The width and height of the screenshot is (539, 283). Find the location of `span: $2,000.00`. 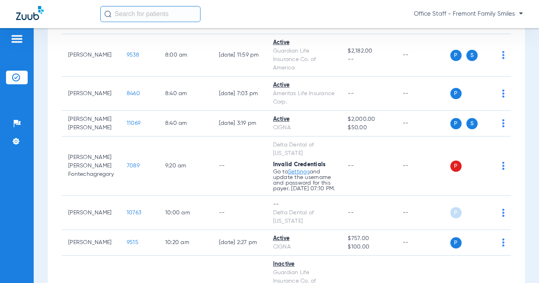

span: $2,000.00 is located at coordinates (368, 119).